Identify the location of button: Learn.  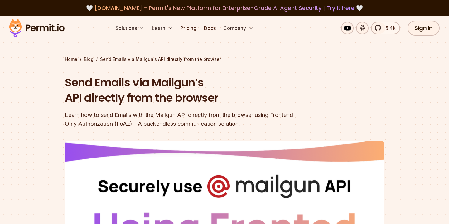
(162, 28).